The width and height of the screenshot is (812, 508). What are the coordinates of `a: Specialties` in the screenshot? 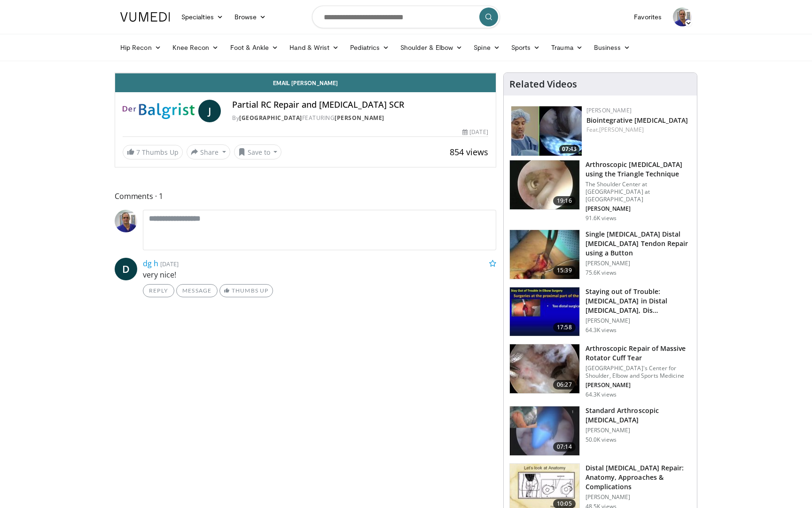 It's located at (202, 17).